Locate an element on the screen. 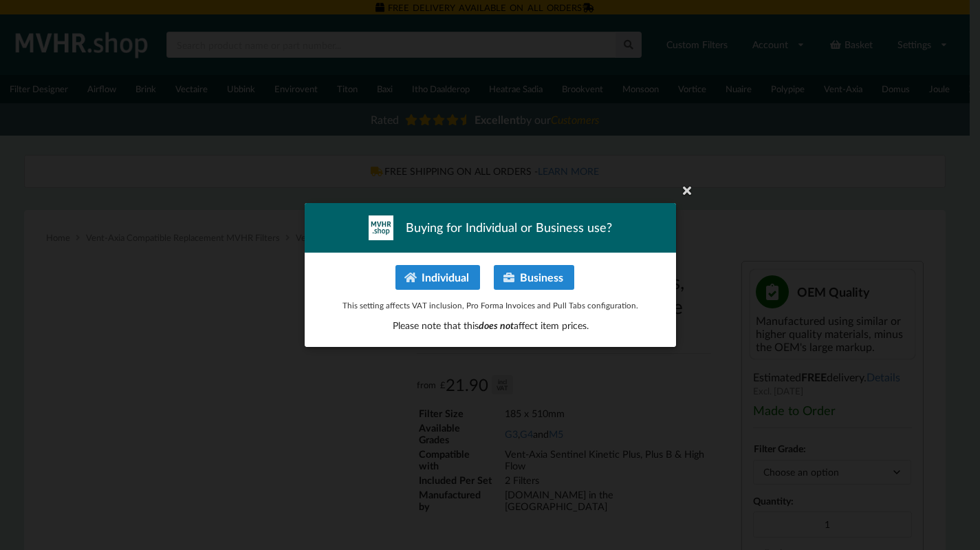 This screenshot has height=550, width=980. button: Individual is located at coordinates (437, 277).